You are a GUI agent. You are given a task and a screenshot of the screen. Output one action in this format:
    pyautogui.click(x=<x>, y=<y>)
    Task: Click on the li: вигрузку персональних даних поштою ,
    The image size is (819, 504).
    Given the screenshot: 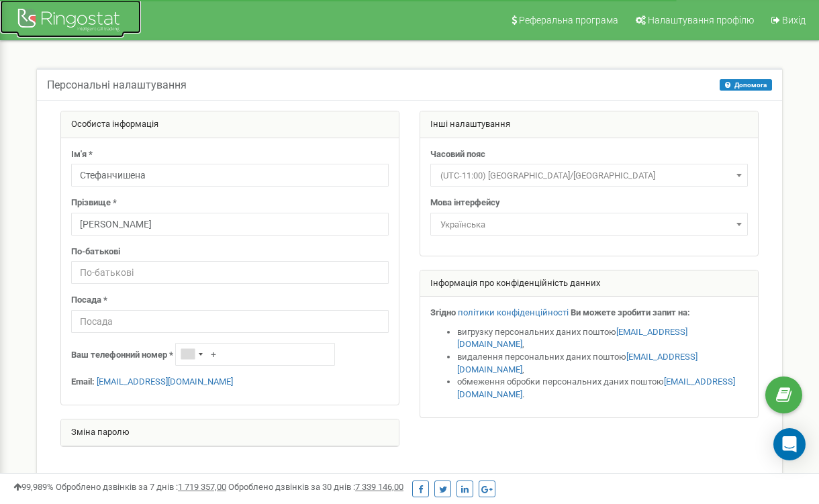 What is the action you would take?
    pyautogui.click(x=602, y=338)
    